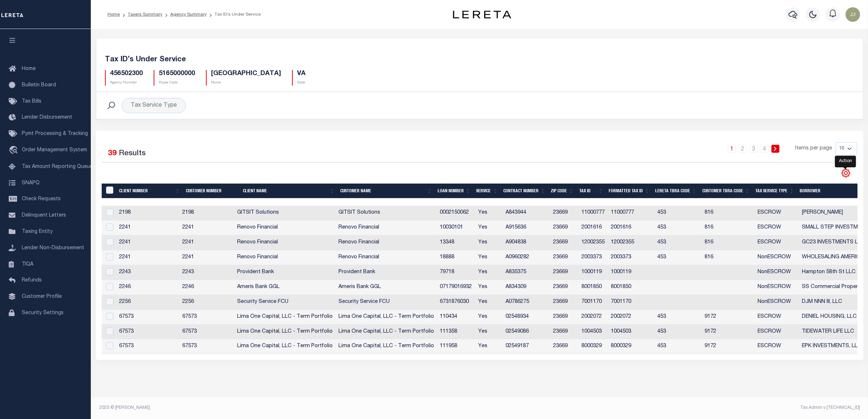 Image resolution: width=868 pixels, height=419 pixels. What do you see at coordinates (132, 154) in the screenshot?
I see `label: Results` at bounding box center [132, 154].